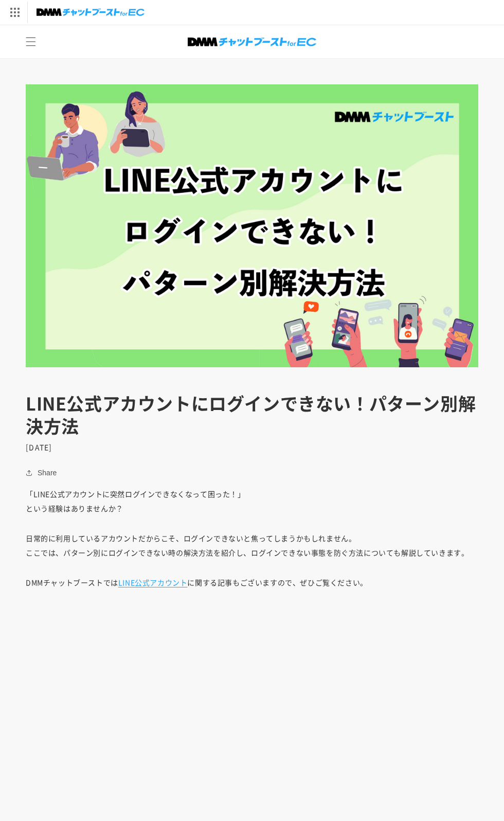 The height and width of the screenshot is (821, 504). Describe the element at coordinates (153, 582) in the screenshot. I see `a: LINE公式アカウント` at that location.